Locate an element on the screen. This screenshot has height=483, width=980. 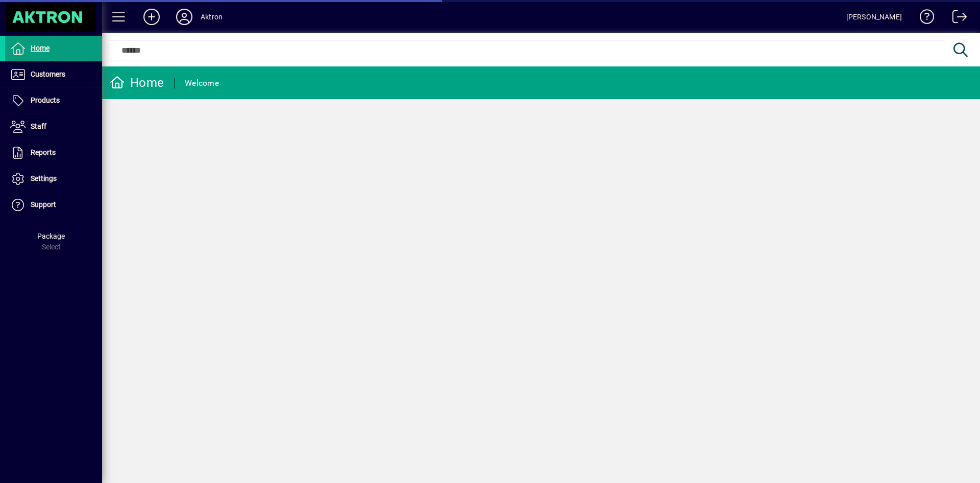
a: Logout is located at coordinates (956, 19).